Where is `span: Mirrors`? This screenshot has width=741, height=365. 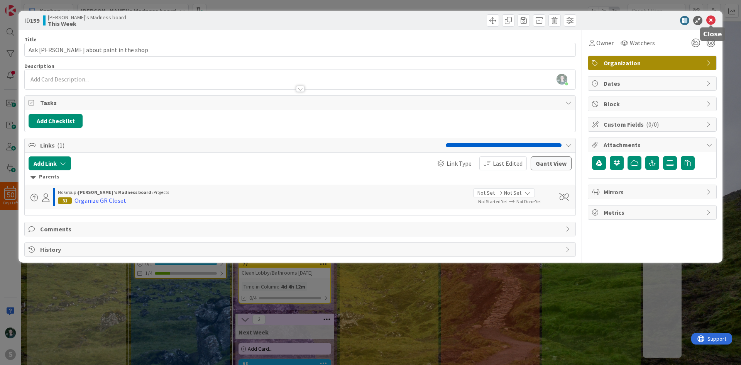 span: Mirrors is located at coordinates (653, 192).